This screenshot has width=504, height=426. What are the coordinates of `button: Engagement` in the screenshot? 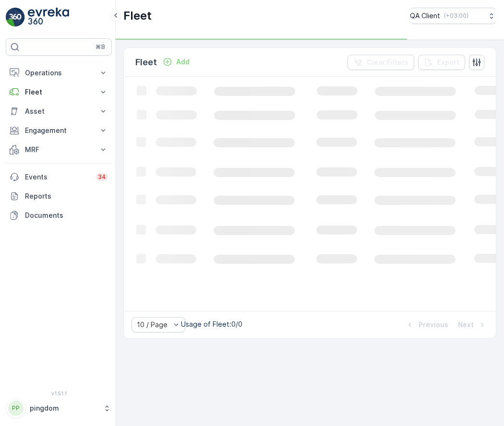 It's located at (59, 131).